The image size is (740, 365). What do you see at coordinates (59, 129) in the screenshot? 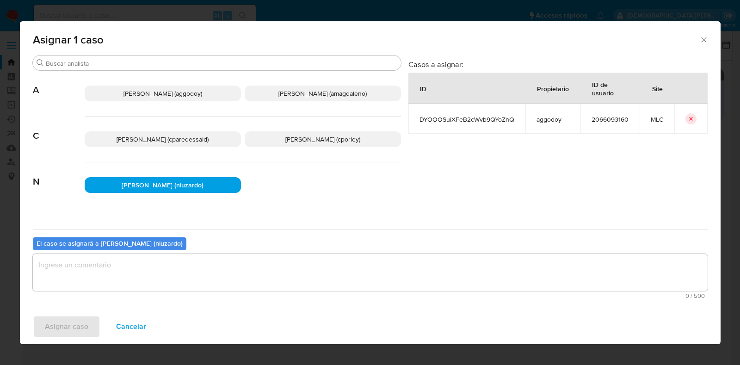
I see `span: C` at bounding box center [59, 129].